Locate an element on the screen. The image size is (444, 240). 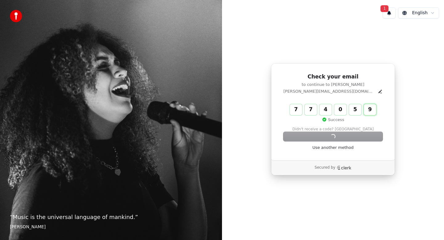
p: Success is located at coordinates (333, 120).